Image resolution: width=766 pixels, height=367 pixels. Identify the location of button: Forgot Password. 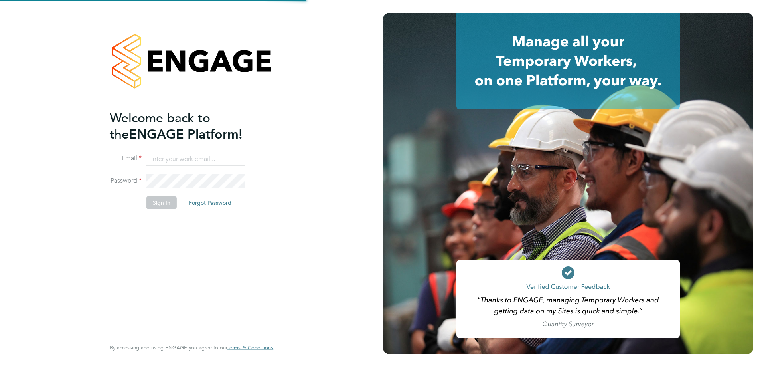
(210, 203).